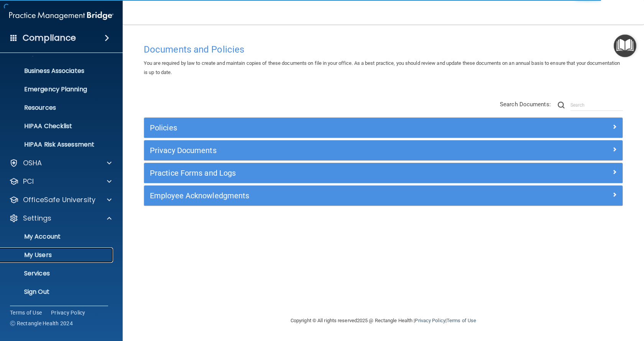  Describe the element at coordinates (561, 105) in the screenshot. I see `img: ic-search.3b580494.png` at that location.